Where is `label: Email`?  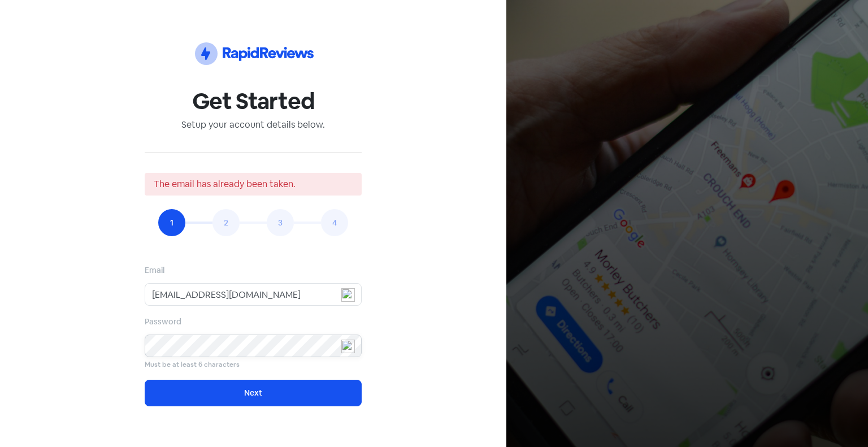 label: Email is located at coordinates (155, 270).